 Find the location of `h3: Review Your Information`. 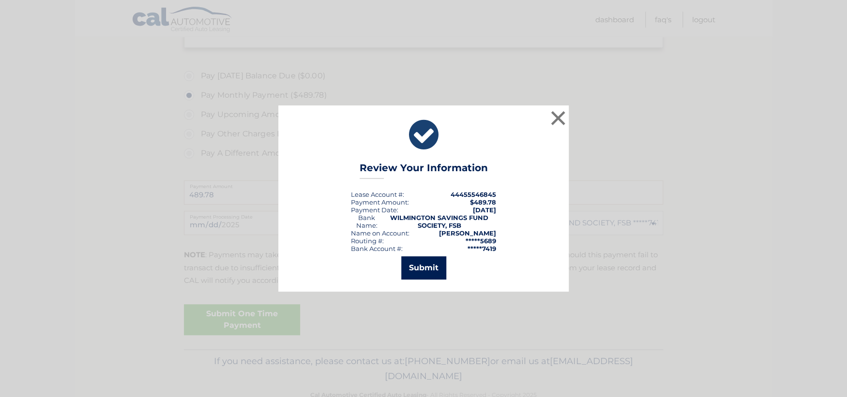

h3: Review Your Information is located at coordinates (423, 170).